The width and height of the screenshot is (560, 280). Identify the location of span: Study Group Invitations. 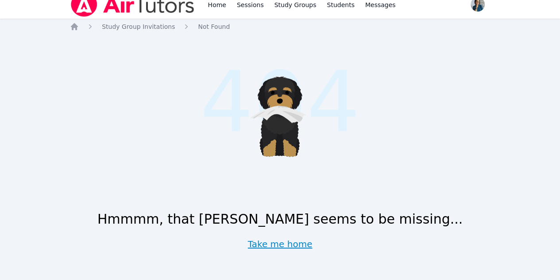
(138, 27).